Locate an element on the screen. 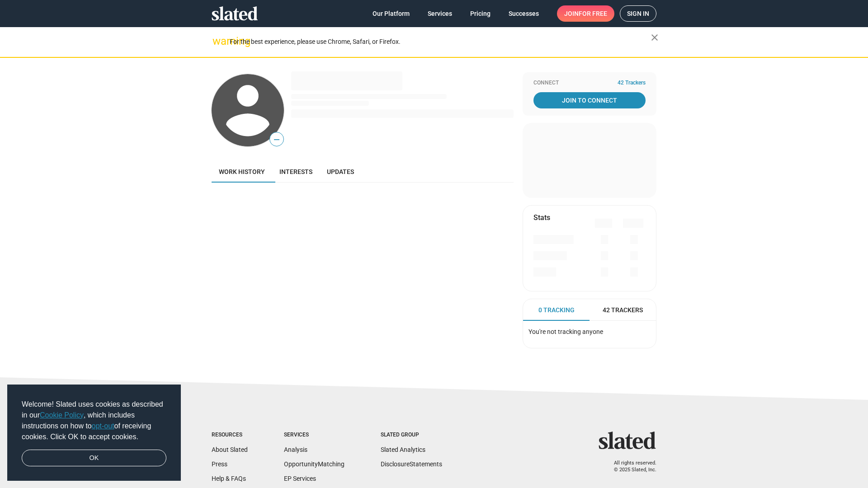 Image resolution: width=868 pixels, height=488 pixels. span: Interests is located at coordinates (295, 172).